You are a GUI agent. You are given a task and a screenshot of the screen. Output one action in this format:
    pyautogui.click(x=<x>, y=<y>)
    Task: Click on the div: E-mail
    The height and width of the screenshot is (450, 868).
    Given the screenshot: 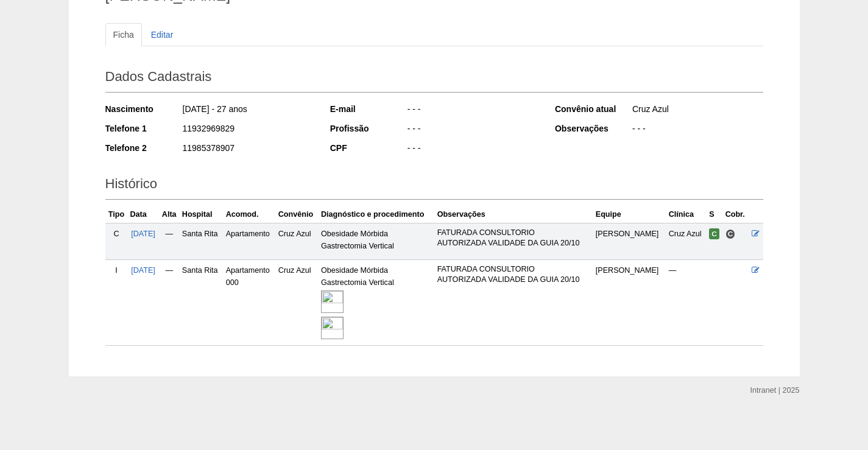 What is the action you would take?
    pyautogui.click(x=368, y=109)
    